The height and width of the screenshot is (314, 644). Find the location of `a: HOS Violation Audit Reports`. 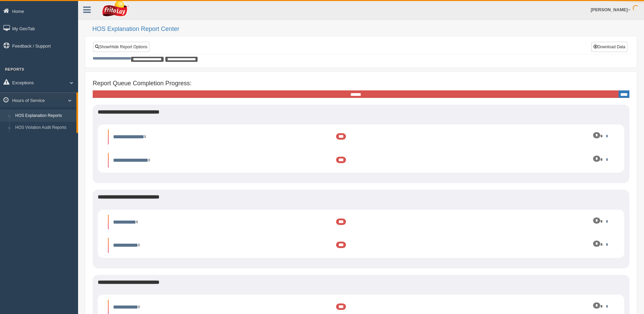

a: HOS Violation Audit Reports is located at coordinates (44, 128).